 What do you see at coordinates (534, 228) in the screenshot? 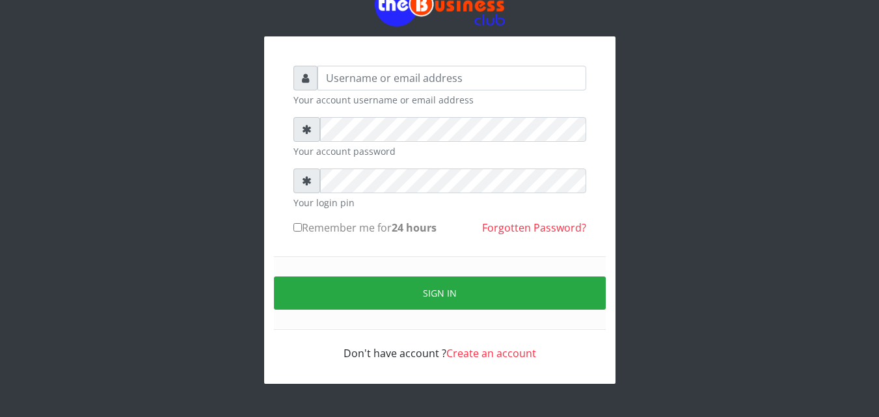
I see `a: Forgotten Password?` at bounding box center [534, 228].